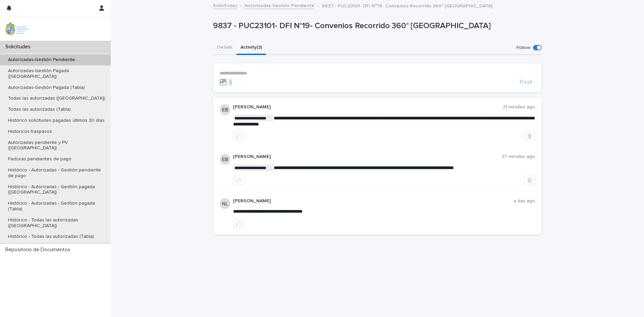  Describe the element at coordinates (51, 236) in the screenshot. I see `p: Histórico - Todas las autorizadas (Tabla)` at that location.